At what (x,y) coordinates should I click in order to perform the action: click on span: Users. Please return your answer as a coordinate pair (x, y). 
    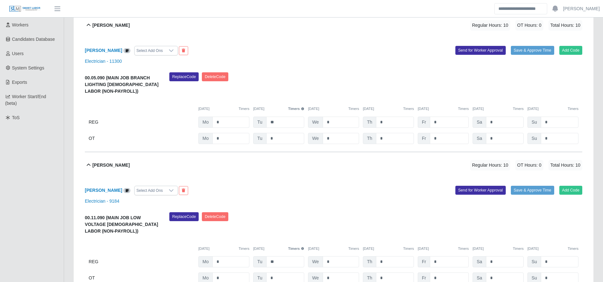
    Looking at the image, I should click on (18, 54).